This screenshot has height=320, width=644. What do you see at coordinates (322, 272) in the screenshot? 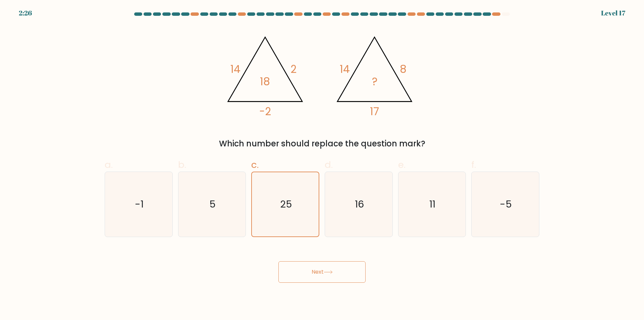
I see `button: Next` at bounding box center [322, 272].